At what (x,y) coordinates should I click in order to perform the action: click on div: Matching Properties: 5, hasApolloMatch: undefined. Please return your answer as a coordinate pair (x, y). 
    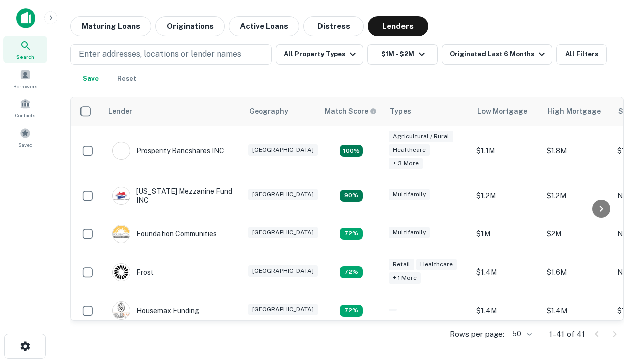
    Looking at the image, I should click on (352, 195).